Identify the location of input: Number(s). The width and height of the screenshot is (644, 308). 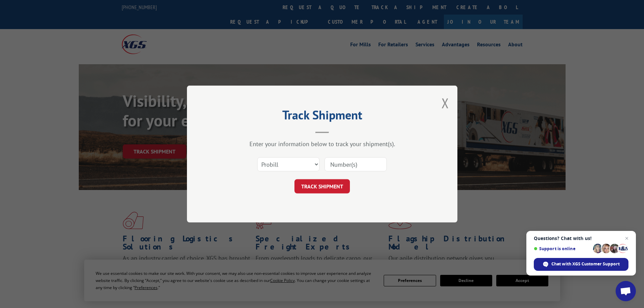
(356, 164).